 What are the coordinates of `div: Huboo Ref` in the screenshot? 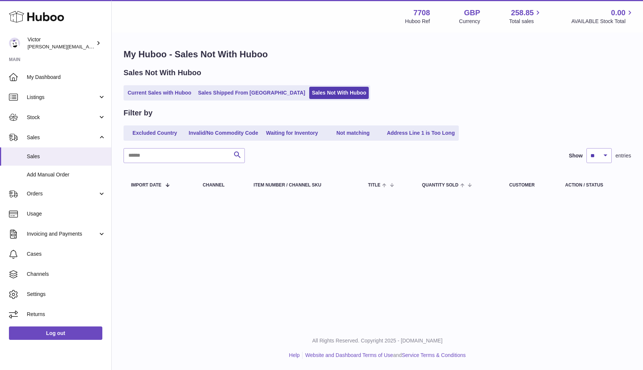 It's located at (417, 21).